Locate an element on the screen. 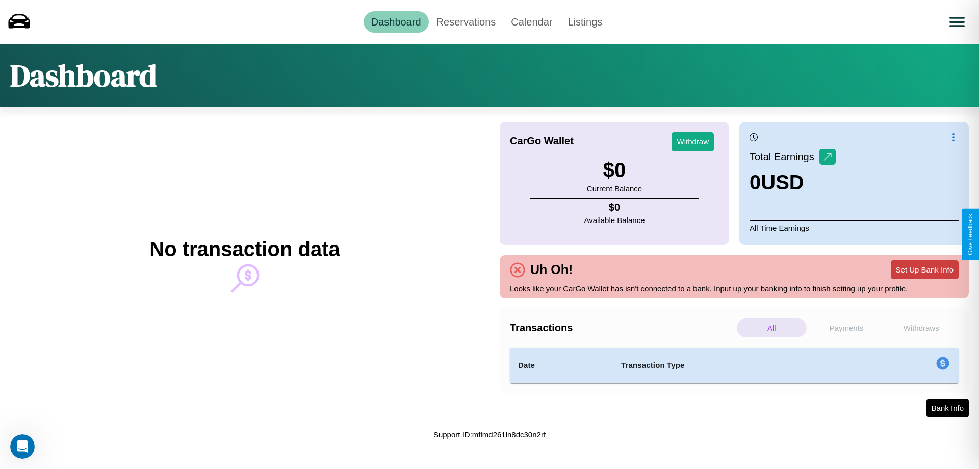 The width and height of the screenshot is (979, 469). table: simple table is located at coordinates (734, 365).